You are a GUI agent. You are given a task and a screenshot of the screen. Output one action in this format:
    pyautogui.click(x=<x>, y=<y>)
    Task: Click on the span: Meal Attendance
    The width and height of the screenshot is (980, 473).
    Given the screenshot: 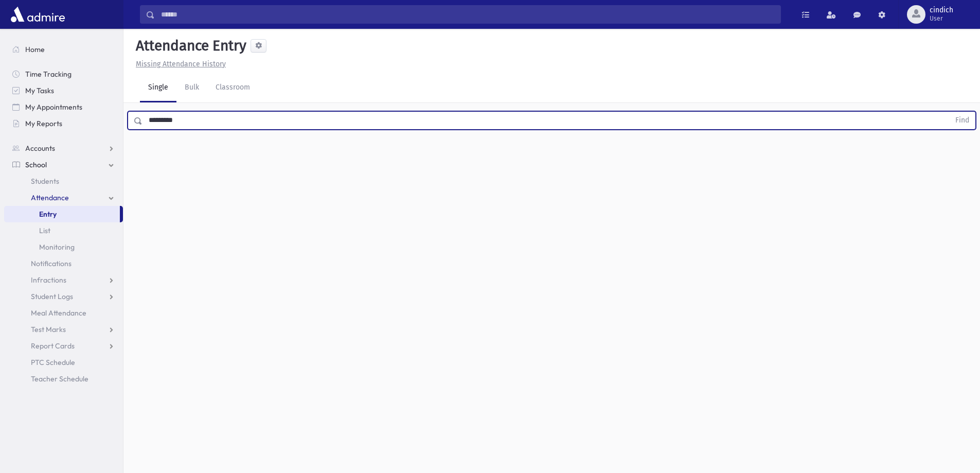 What is the action you would take?
    pyautogui.click(x=59, y=313)
    